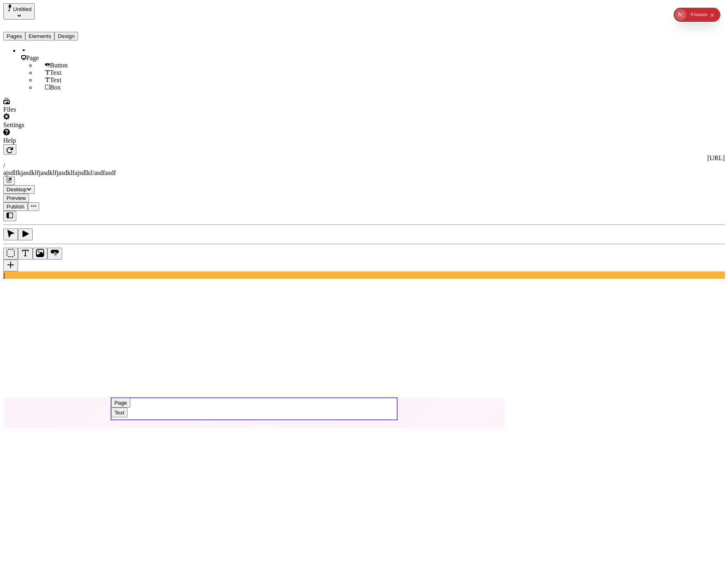  I want to click on button: Box, so click(11, 253).